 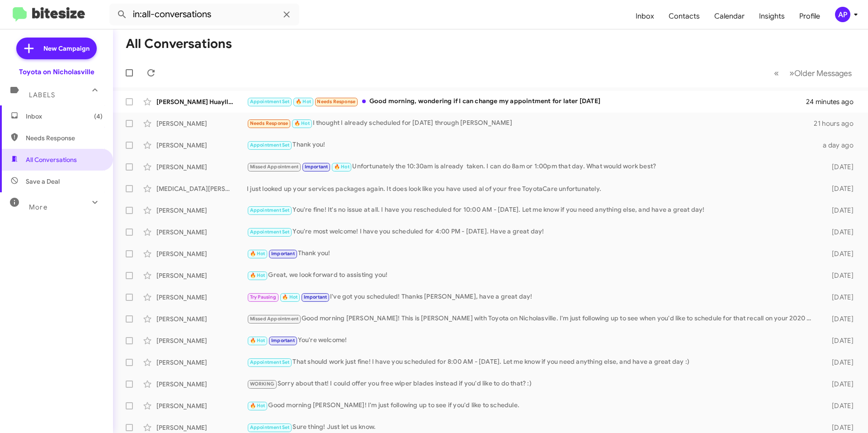 I want to click on span: New Campaign, so click(x=66, y=48).